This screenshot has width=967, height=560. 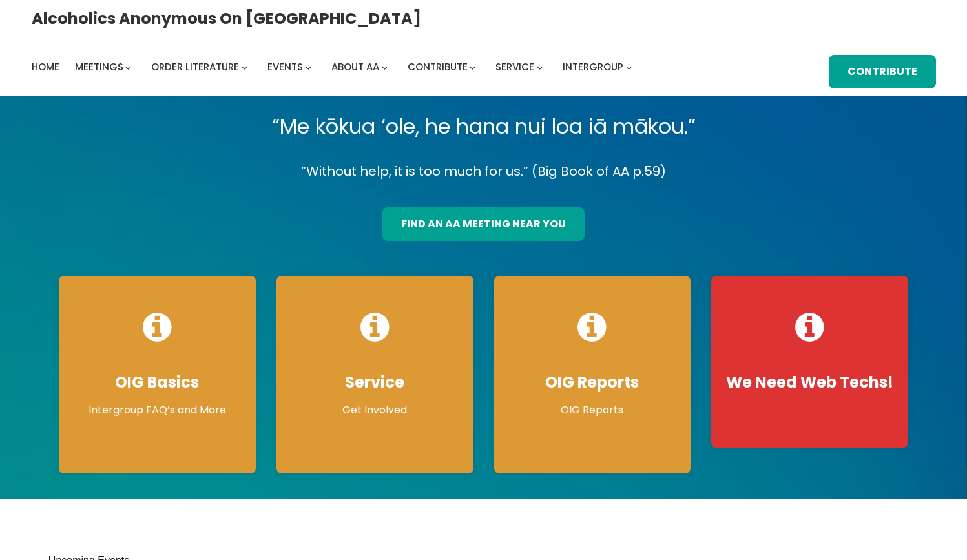 I want to click on a: find an aa meeting near you, so click(x=484, y=224).